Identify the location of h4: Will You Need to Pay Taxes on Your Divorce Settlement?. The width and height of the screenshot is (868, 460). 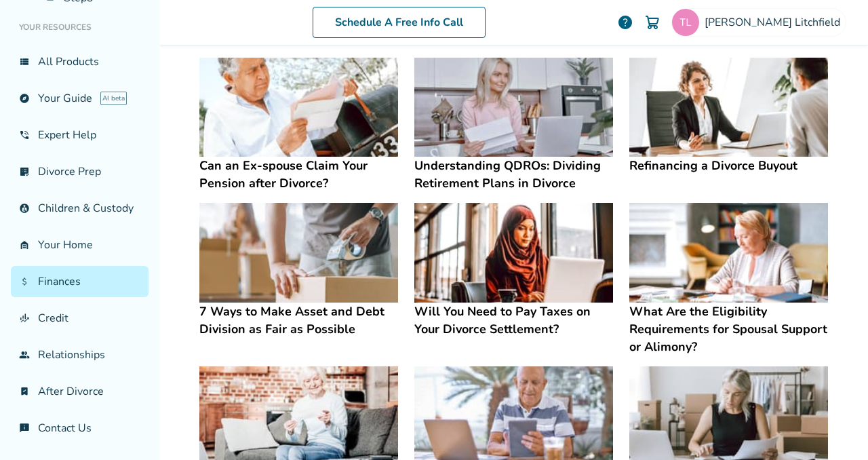
(513, 320).